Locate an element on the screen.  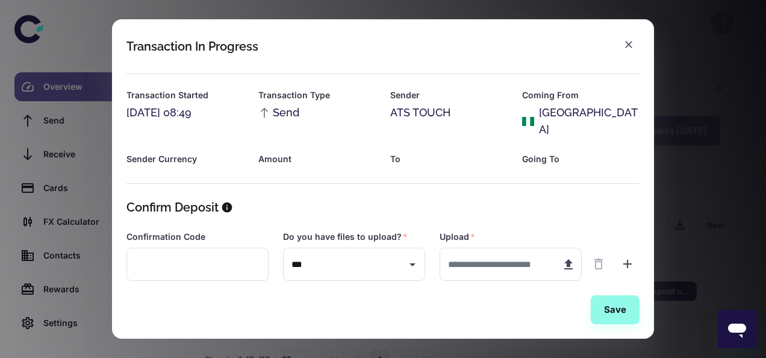
h6: Sender is located at coordinates (449, 95).